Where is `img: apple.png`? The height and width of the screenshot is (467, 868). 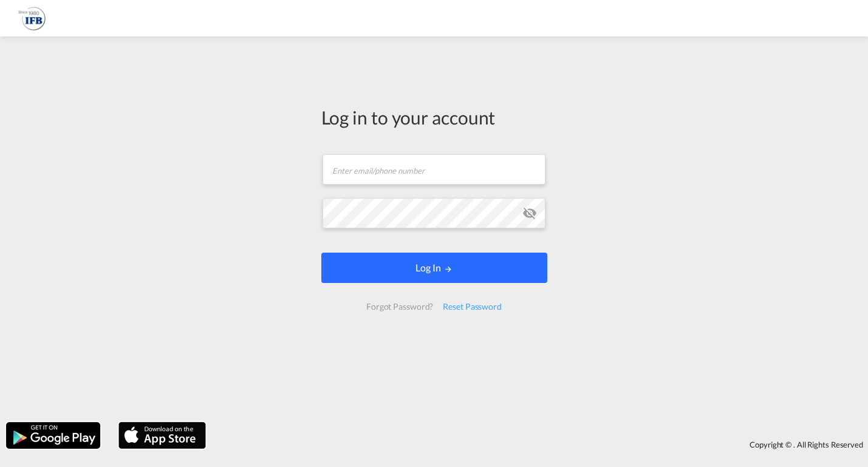
img: apple.png is located at coordinates (162, 436).